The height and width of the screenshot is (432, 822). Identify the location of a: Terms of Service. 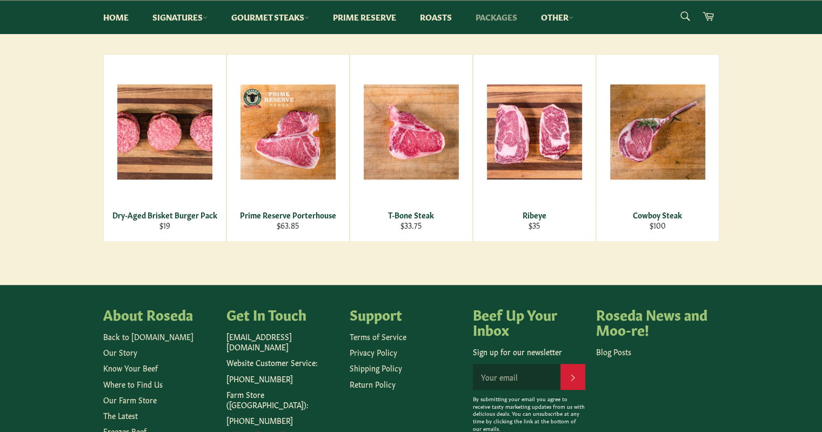
(378, 336).